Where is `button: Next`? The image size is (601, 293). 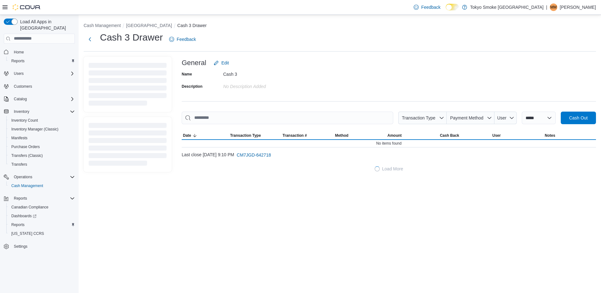
button: Next is located at coordinates (90, 39).